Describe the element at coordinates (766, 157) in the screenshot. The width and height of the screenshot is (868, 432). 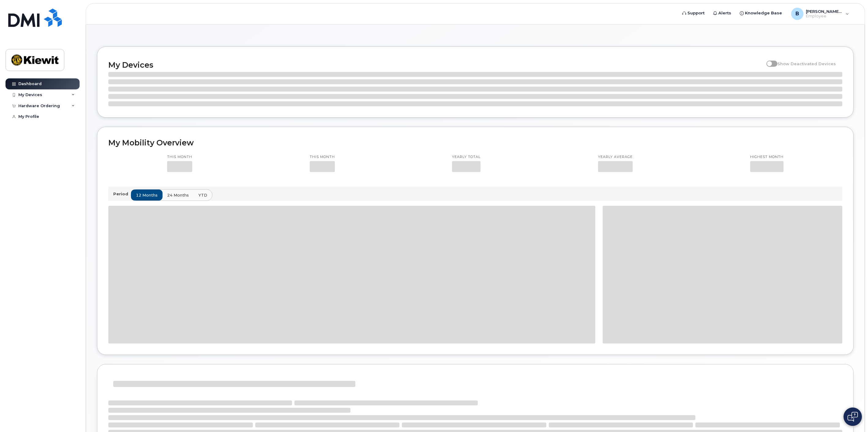
I see `p: Highest month` at that location.